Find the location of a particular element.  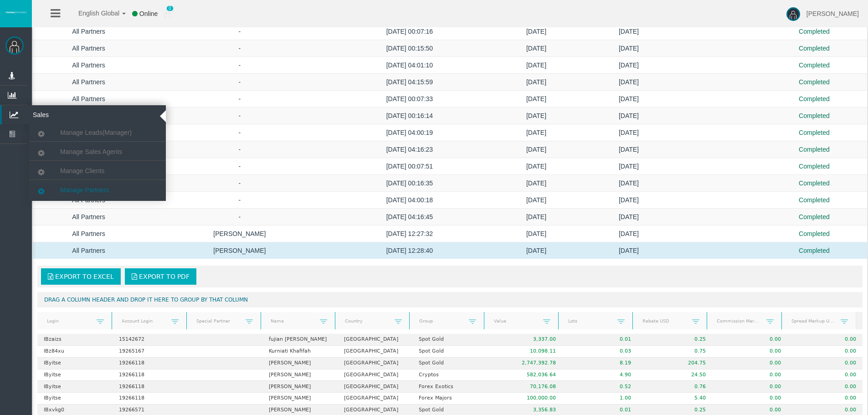

td: 5.40 is located at coordinates (675, 399).